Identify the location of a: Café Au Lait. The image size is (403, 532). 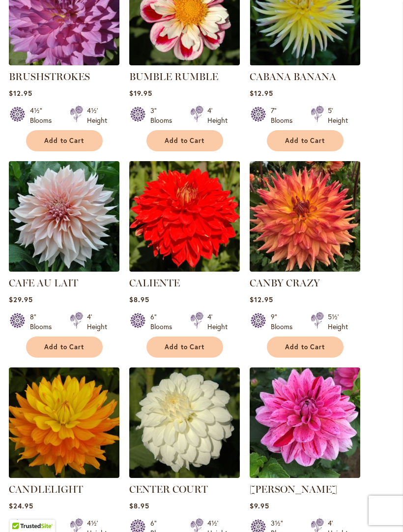
(64, 268).